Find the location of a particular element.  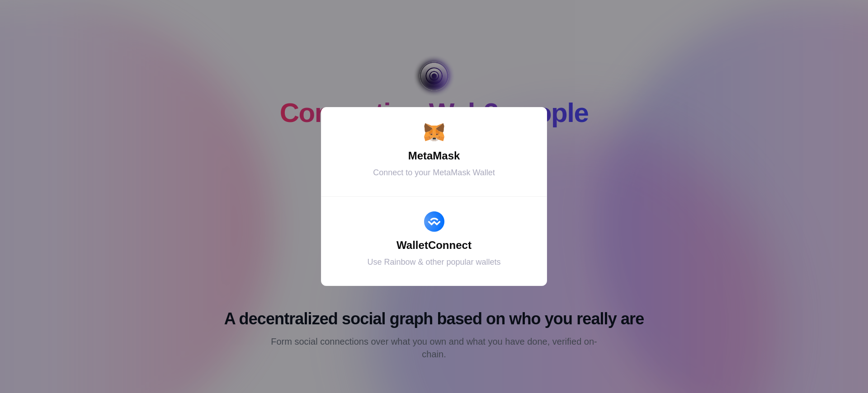

div: WalletConnect is located at coordinates (434, 246).